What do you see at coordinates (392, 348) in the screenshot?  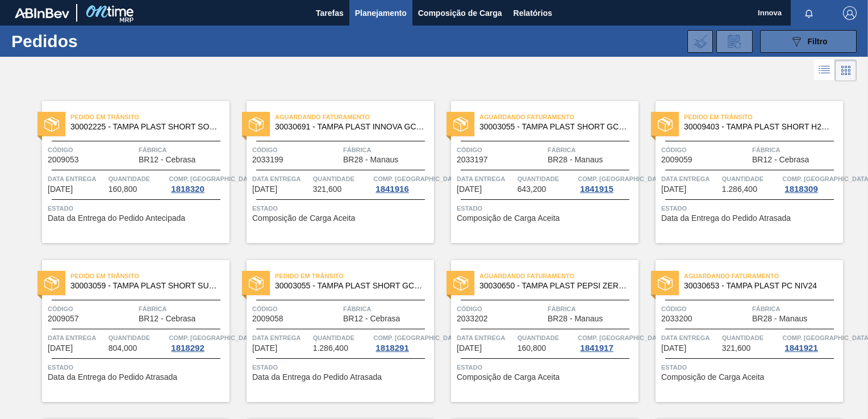 I see `div: 1818291` at bounding box center [392, 348].